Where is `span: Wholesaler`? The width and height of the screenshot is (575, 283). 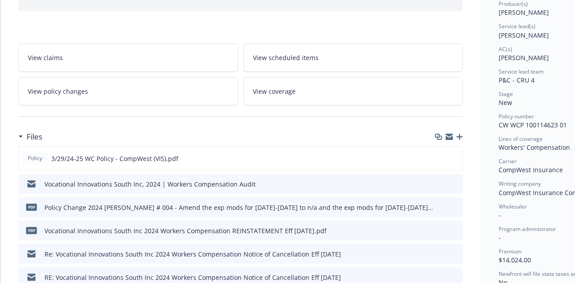 span: Wholesaler is located at coordinates (513, 207).